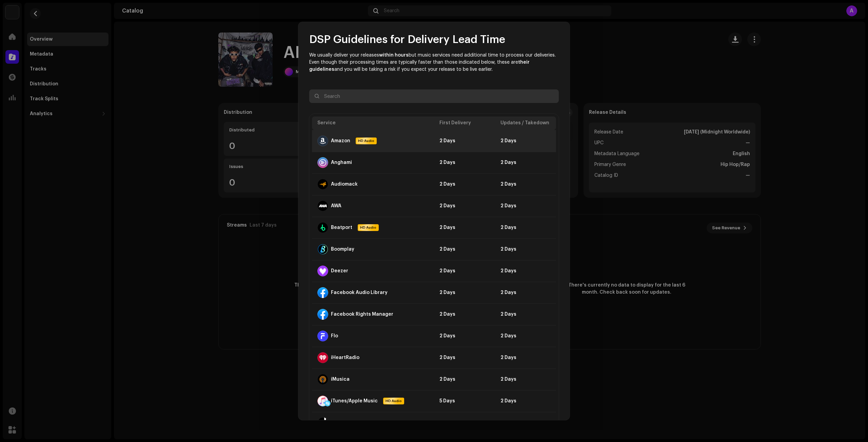 The height and width of the screenshot is (442, 868). Describe the element at coordinates (464, 124) in the screenshot. I see `th: First Delivery` at that location.